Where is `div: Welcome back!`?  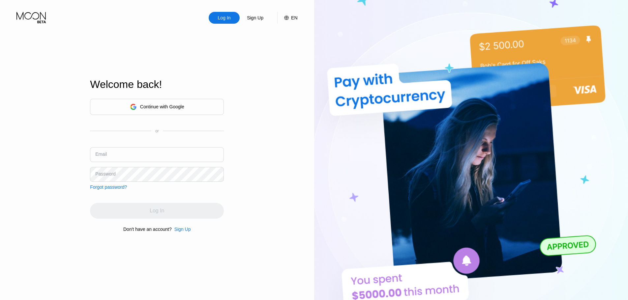 div: Welcome back! is located at coordinates (157, 84).